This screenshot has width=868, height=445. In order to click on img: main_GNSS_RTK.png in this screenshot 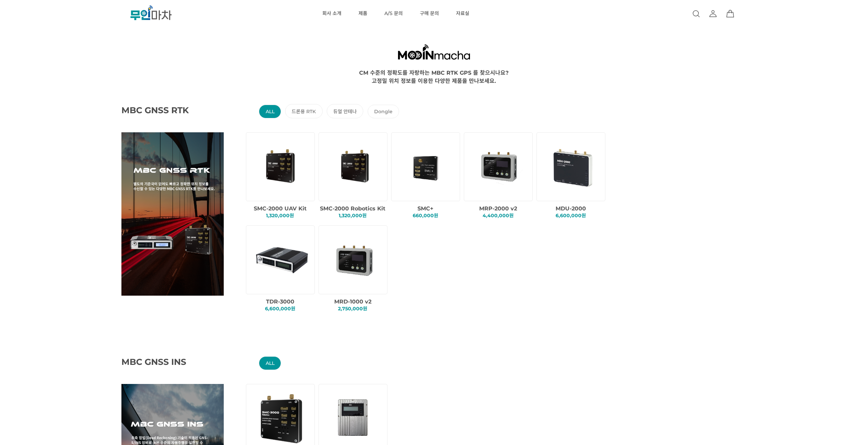, I will do `click(172, 213)`.